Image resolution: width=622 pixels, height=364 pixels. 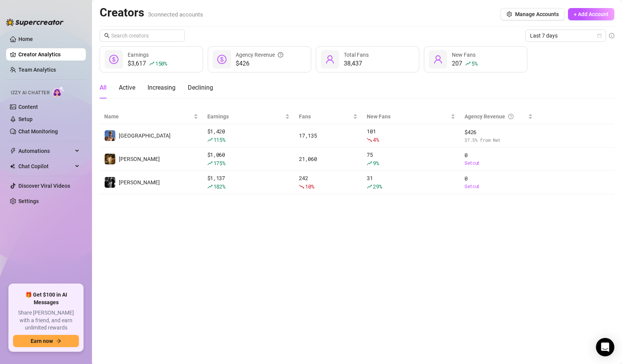 What do you see at coordinates (498, 140) in the screenshot?
I see `span: 37.5 % from Net` at bounding box center [498, 140].